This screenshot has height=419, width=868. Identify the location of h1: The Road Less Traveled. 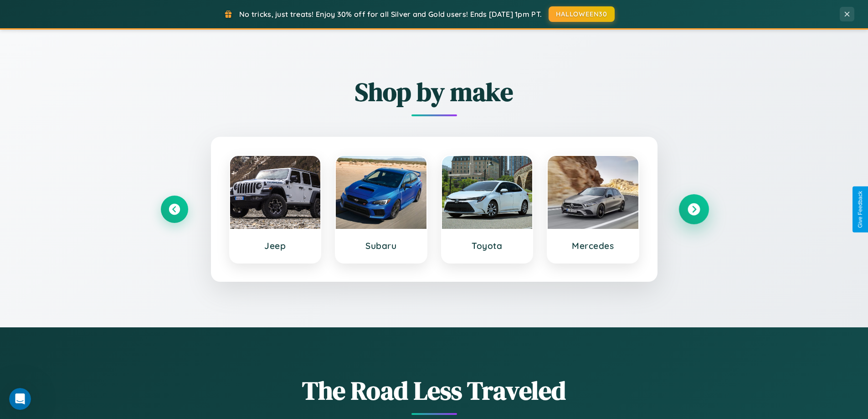
(434, 390).